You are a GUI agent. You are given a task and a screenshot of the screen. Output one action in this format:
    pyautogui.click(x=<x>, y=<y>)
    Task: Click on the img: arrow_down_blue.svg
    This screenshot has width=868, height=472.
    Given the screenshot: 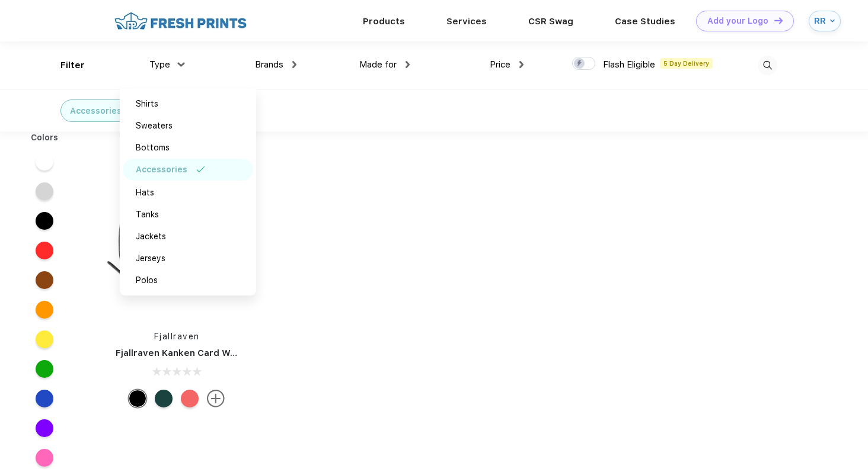 What is the action you would take?
    pyautogui.click(x=832, y=21)
    